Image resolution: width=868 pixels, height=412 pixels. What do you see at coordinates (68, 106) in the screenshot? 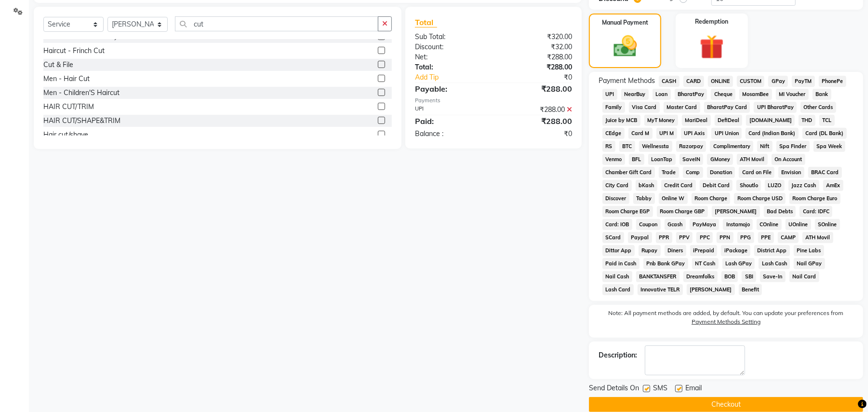
I see `div: HAIR CUT/TRIM` at bounding box center [68, 106].